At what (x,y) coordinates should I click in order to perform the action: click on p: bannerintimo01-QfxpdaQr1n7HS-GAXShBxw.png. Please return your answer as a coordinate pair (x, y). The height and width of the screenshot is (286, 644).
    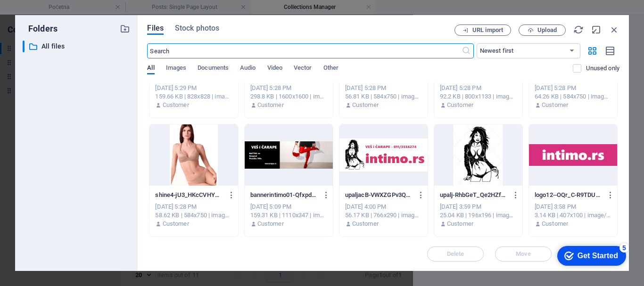
    Looking at the image, I should click on (285, 195).